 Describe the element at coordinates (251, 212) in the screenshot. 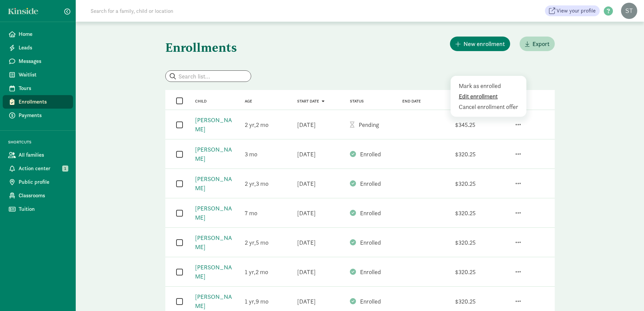

I see `span: 7` at that location.